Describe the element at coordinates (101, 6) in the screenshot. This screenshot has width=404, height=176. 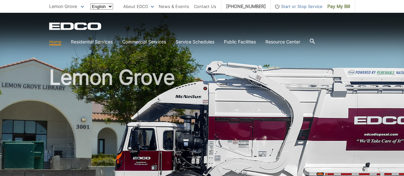
I see `select: Select a language` at that location.